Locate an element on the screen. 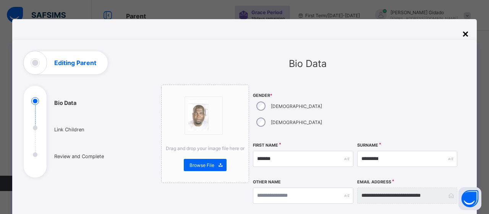  img: bannerImage is located at coordinates (199, 115).